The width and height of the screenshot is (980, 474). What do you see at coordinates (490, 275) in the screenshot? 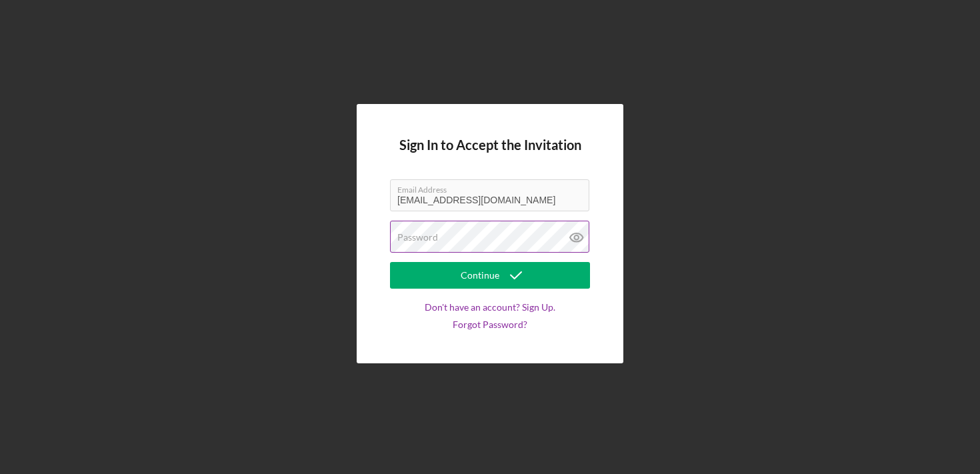
I see `button: Continue` at bounding box center [490, 275].